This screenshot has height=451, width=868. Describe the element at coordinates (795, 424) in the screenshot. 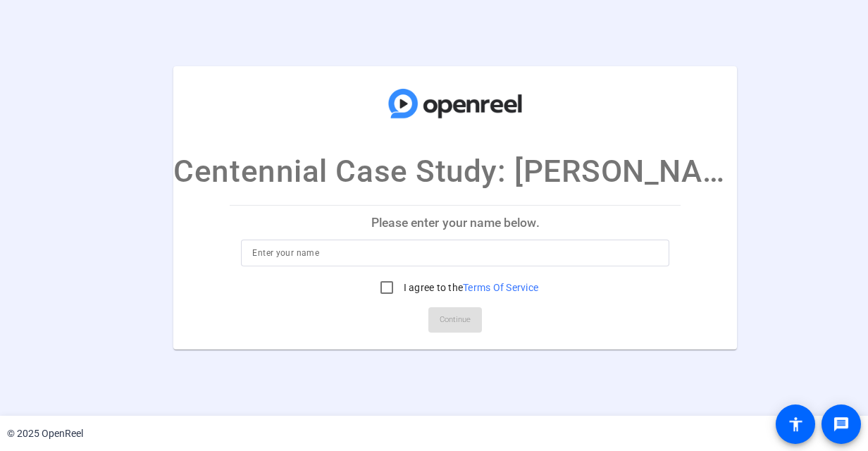

I see `mat-icon: accessibility` at that location.